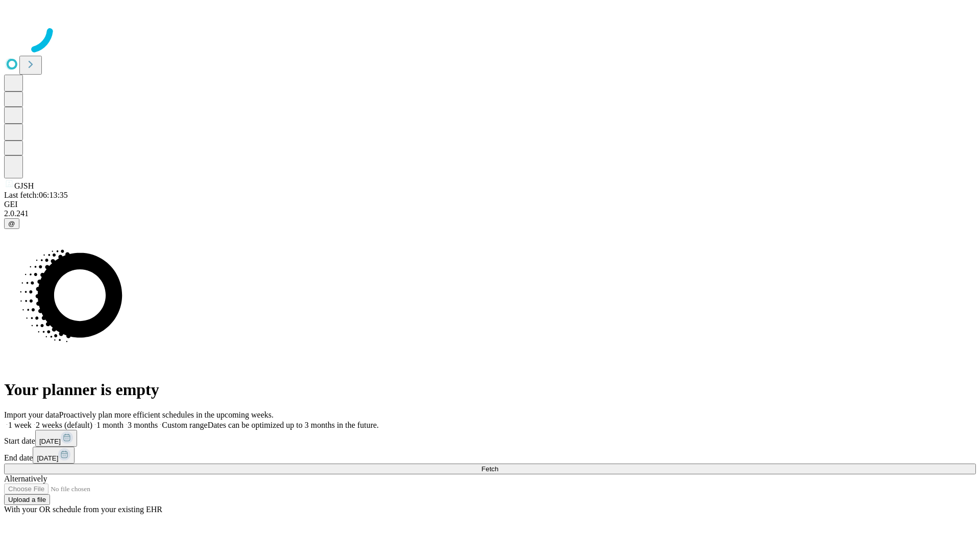 This screenshot has height=552, width=980. What do you see at coordinates (143, 425) in the screenshot?
I see `span: 3 months` at bounding box center [143, 425].